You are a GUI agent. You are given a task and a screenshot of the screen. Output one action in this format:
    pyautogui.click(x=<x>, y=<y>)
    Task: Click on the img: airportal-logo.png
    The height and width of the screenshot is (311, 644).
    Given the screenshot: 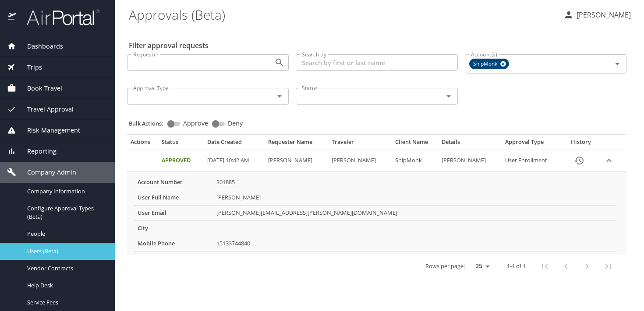 What is the action you would take?
    pyautogui.click(x=58, y=17)
    